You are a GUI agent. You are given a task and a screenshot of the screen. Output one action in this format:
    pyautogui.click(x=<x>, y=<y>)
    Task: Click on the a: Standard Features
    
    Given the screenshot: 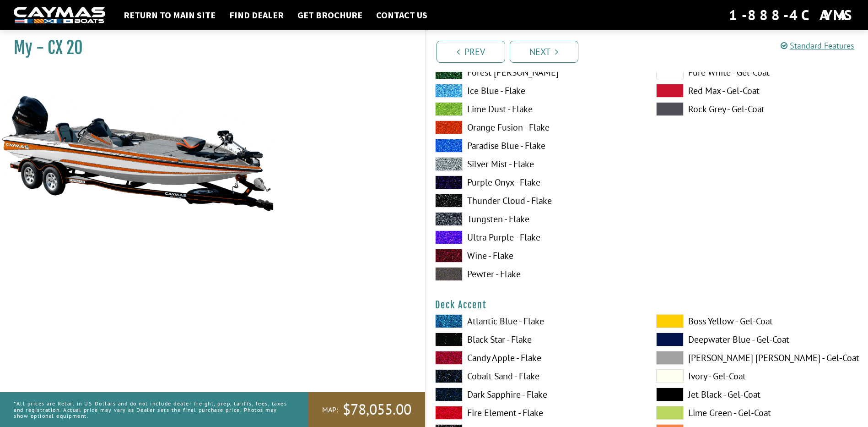 What is the action you would take?
    pyautogui.click(x=817, y=46)
    